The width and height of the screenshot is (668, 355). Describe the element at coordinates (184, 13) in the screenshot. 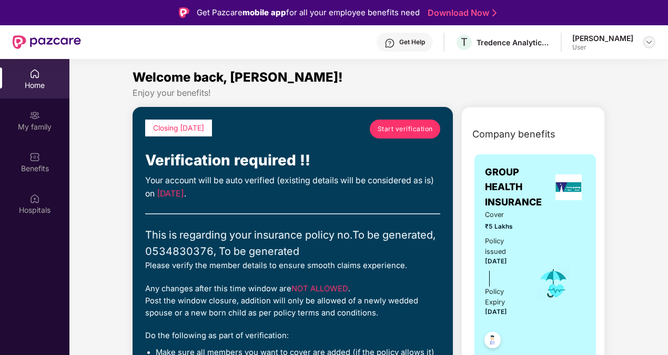

I see `img: Logo` at that location.